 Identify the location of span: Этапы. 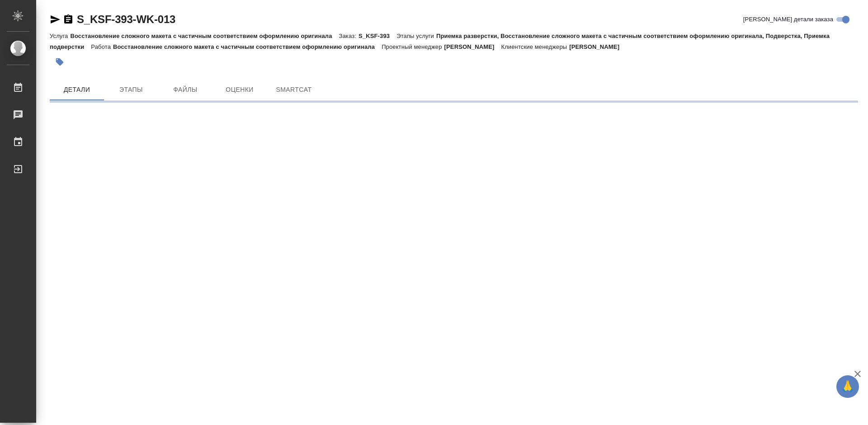
(131, 90).